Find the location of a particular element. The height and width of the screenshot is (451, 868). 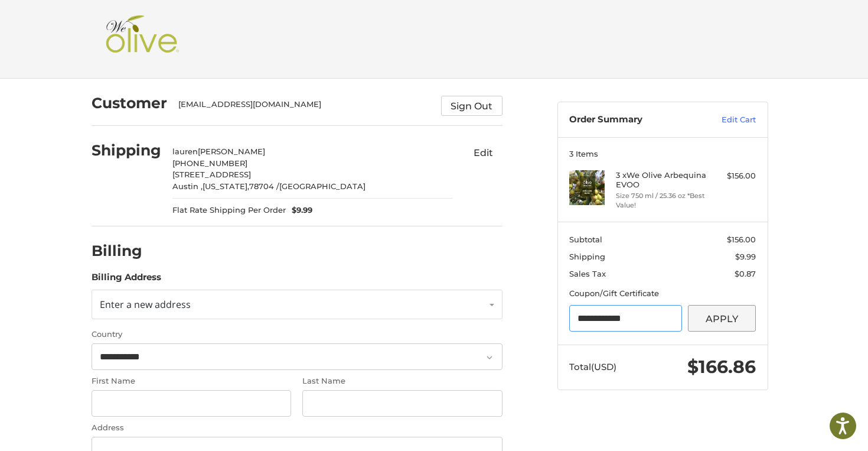

label: Address is located at coordinates (297, 427).